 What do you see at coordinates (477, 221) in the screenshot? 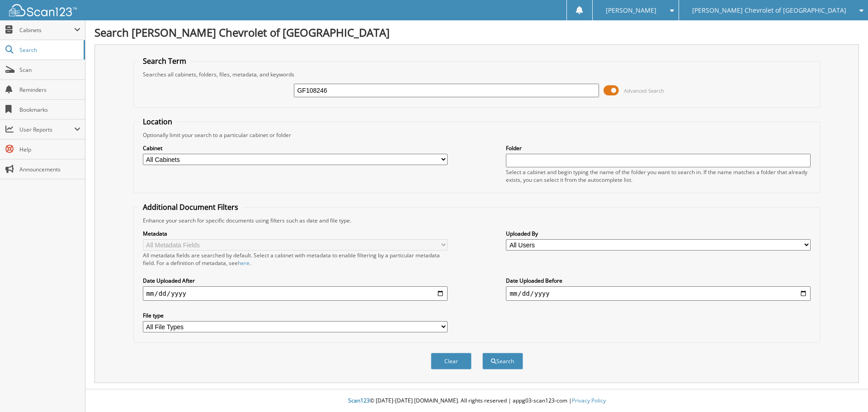
I see `div: Enhance your search for specific documents using filters such as date and file type.` at bounding box center [477, 221].